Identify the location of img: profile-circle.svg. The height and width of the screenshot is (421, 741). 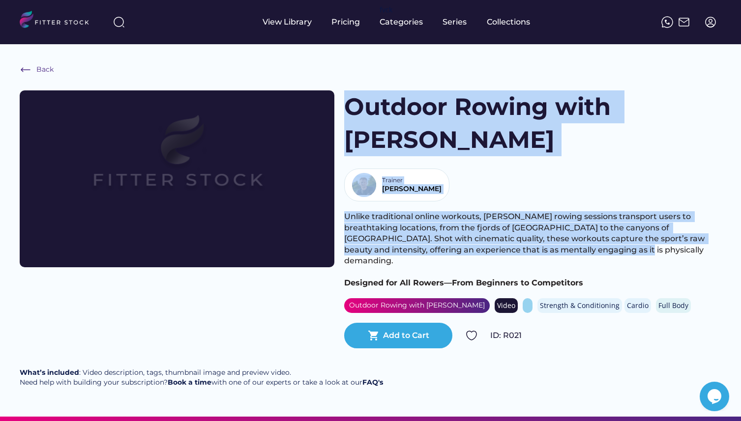
(711, 22).